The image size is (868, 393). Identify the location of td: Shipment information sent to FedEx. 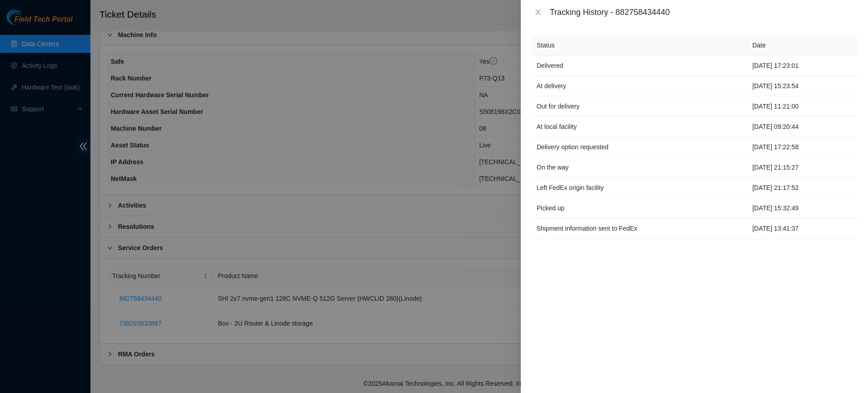
(639, 229).